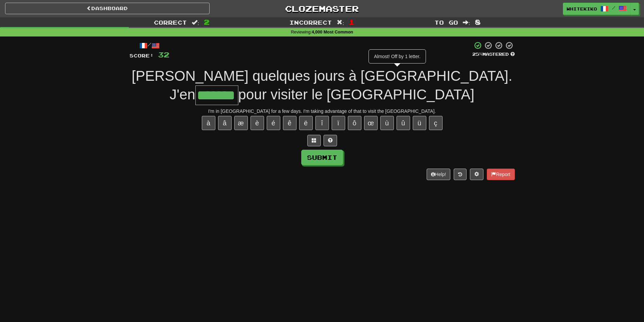 The image size is (644, 322). What do you see at coordinates (274, 123) in the screenshot?
I see `button: é` at bounding box center [274, 123].